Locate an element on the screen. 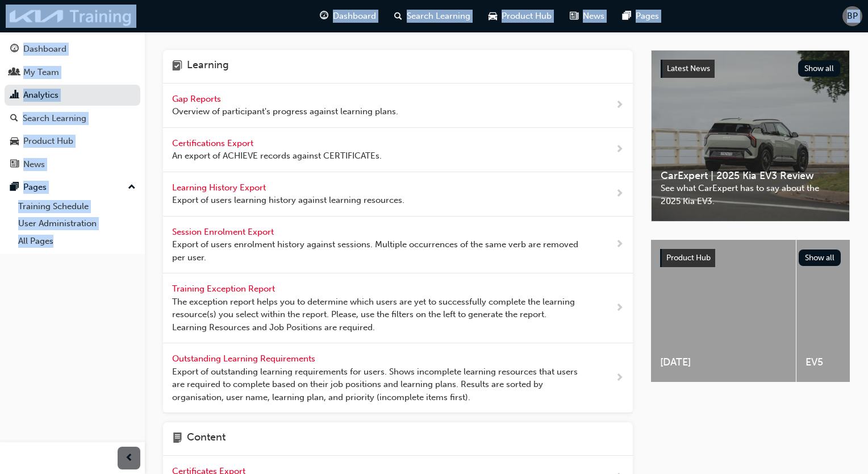 The image size is (868, 474). a: Training Exception Report The exception report helps you to determine which users are yet to succ... is located at coordinates (398, 308).